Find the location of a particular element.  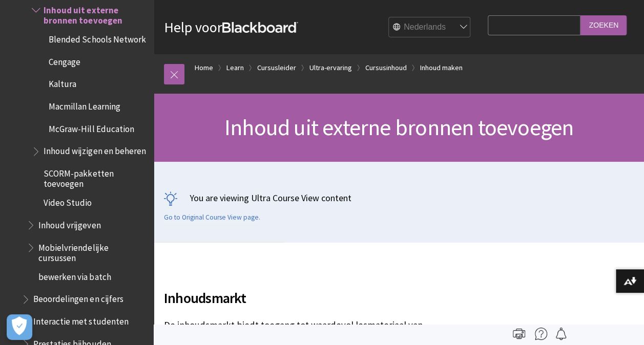

span: Inhoud vrijgeven is located at coordinates (69, 224).